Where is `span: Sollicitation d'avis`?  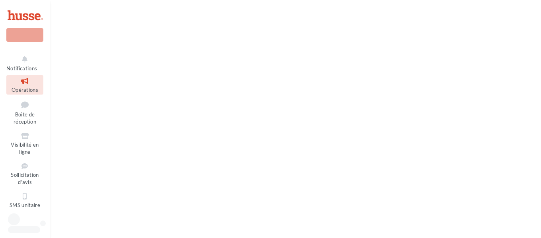 span: Sollicitation d'avis is located at coordinates (25, 179).